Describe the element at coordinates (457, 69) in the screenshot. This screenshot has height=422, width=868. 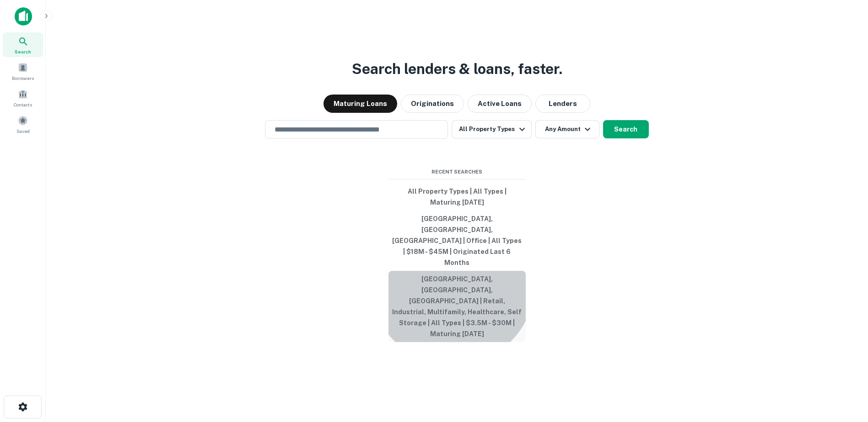
I see `h3: Search lenders & loans, faster.` at that location.